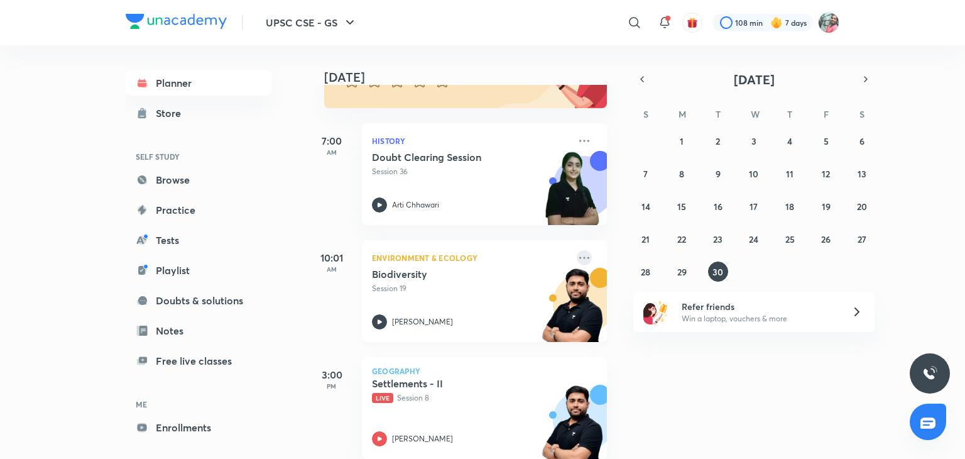  I want to click on abbr: September 8, 2025, so click(682, 173).